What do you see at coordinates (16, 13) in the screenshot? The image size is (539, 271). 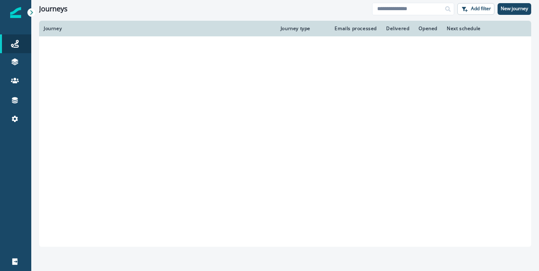 I see `img: Inflection` at bounding box center [16, 13].